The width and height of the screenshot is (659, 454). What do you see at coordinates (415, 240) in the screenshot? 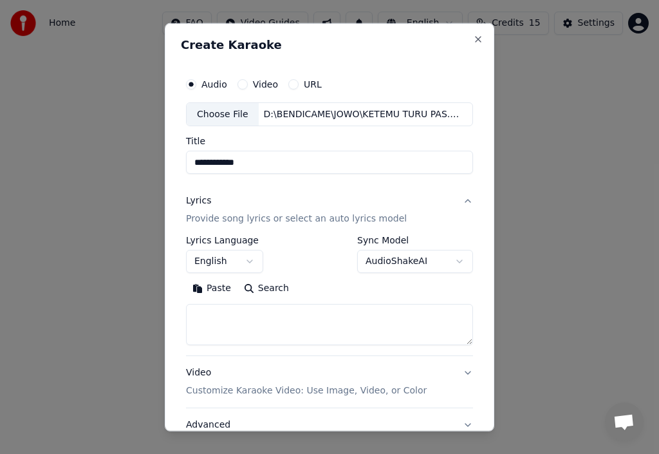
I see `label: Sync Model` at bounding box center [415, 240].